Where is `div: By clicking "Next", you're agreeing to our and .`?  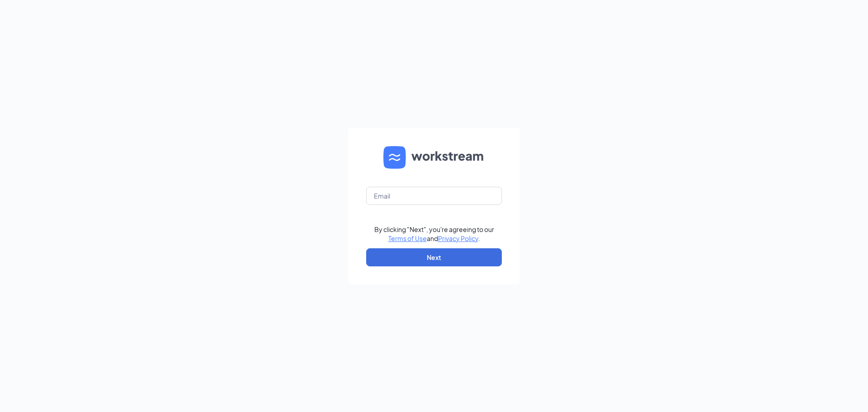
div: By clicking "Next", you're agreeing to our and . is located at coordinates (434, 234).